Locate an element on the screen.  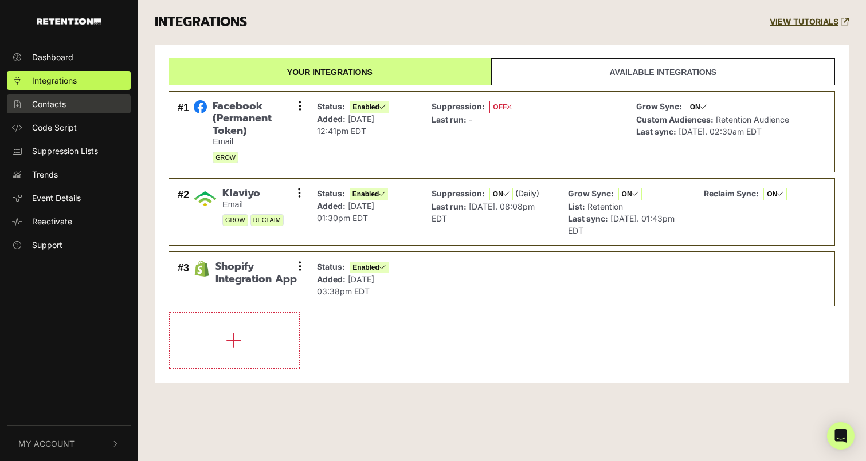
span: RECLAIM is located at coordinates (267, 220).